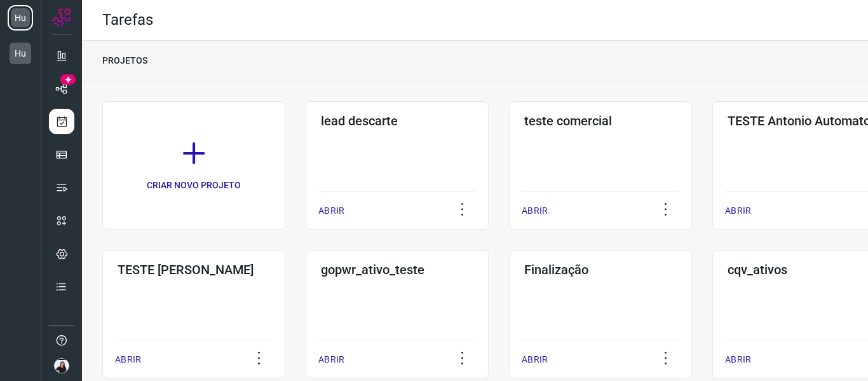 The image size is (868, 381). I want to click on h3: lead descarte, so click(397, 121).